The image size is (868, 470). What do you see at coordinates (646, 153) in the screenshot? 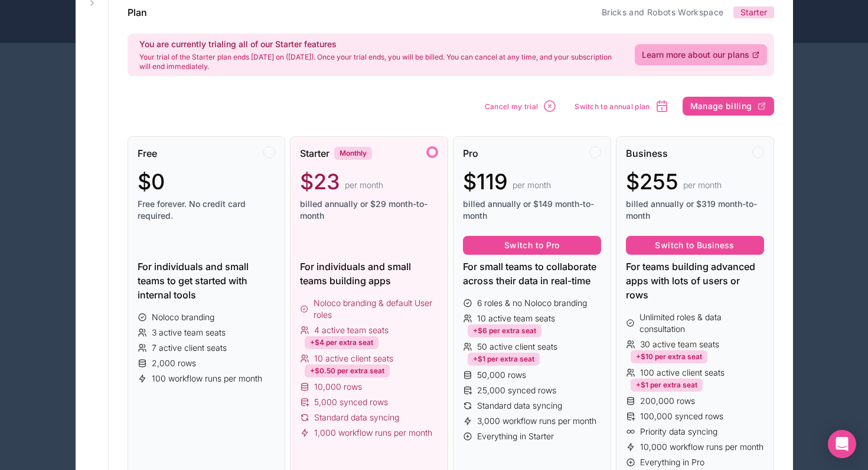
I see `span: Business` at bounding box center [646, 153].